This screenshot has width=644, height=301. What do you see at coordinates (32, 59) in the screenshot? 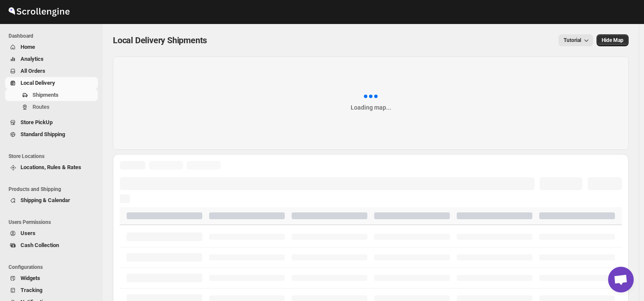
I see `span: Analytics` at bounding box center [32, 59].